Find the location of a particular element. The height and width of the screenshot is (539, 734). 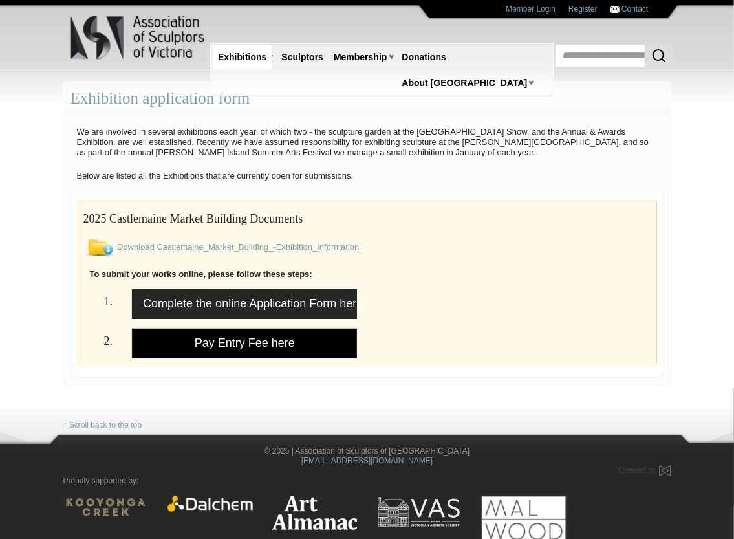

span: Created by is located at coordinates (637, 470).